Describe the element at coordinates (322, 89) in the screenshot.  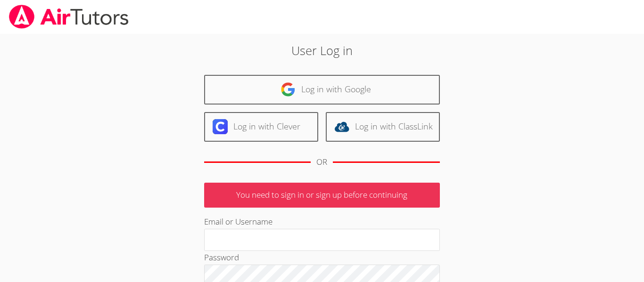
I see `a: Log in with Google` at that location.